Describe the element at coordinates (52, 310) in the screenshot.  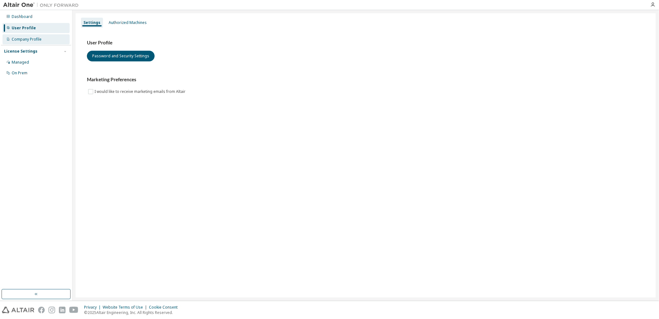
I see `img: instagram.svg` at that location.